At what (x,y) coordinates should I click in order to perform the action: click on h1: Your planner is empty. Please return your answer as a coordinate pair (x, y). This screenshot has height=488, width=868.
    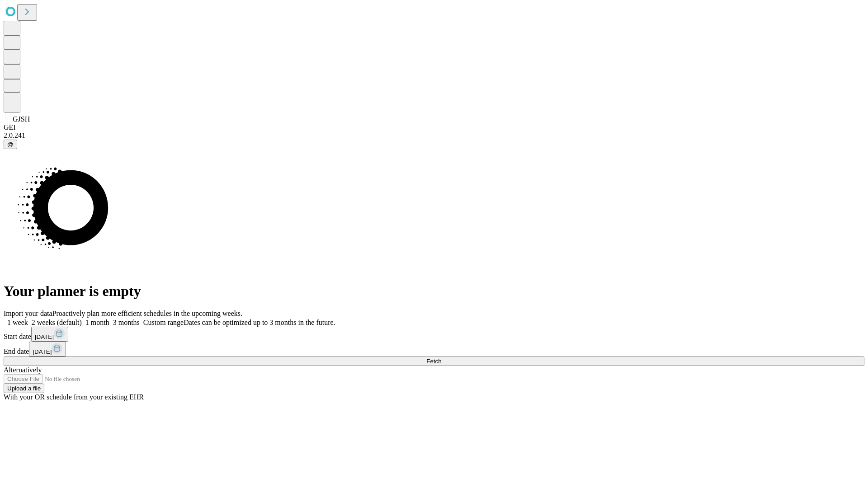
    Looking at the image, I should click on (434, 291).